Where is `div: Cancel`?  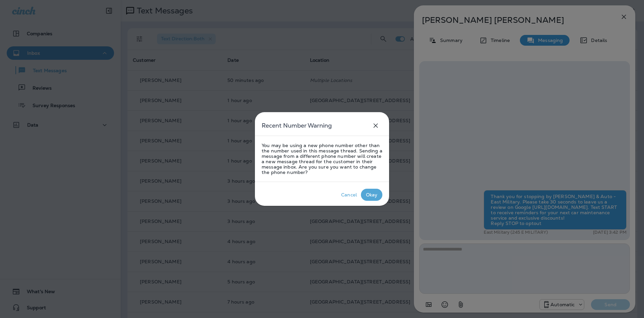 div: Cancel is located at coordinates (349, 195).